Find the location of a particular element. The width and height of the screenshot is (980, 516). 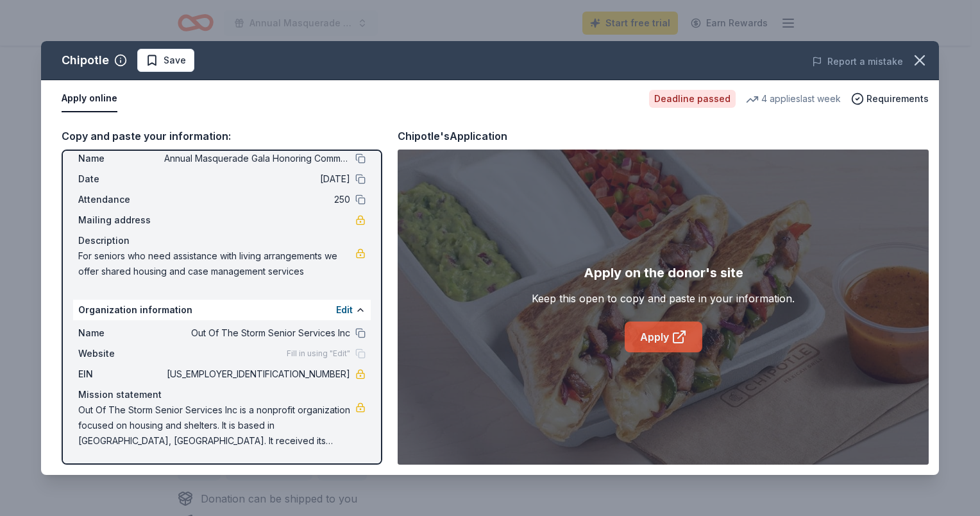

div: Chipotle's Application is located at coordinates (452, 136).